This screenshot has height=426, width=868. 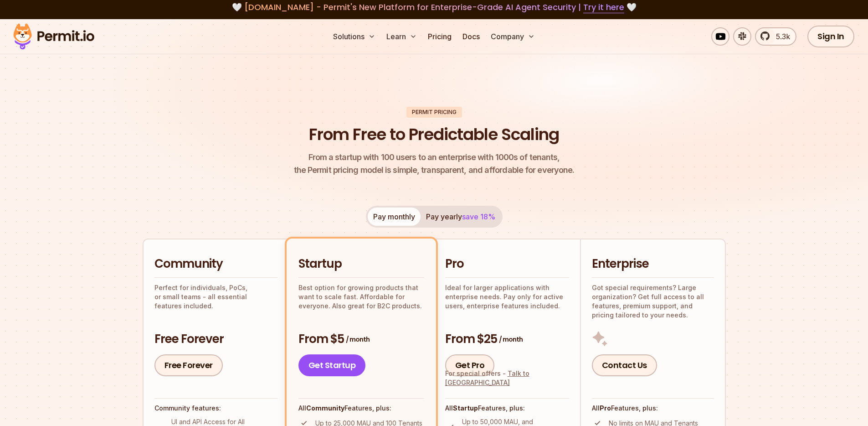 What do you see at coordinates (354, 36) in the screenshot?
I see `button: Solutions` at bounding box center [354, 36].